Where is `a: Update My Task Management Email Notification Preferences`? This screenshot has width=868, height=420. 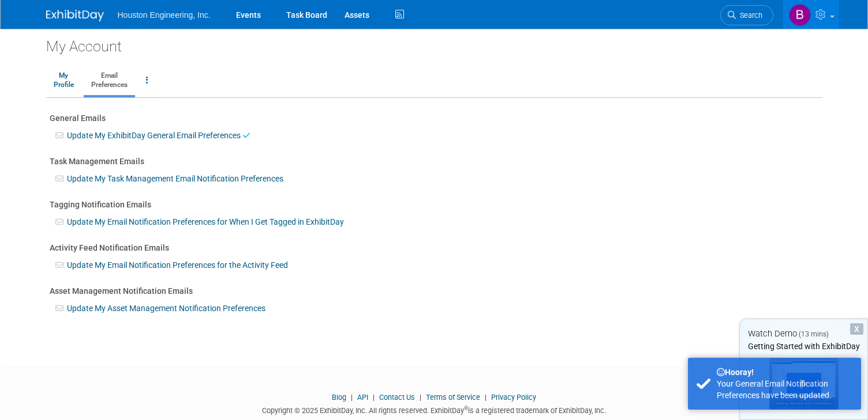 a: Update My Task Management Email Notification Preferences is located at coordinates (175, 179).